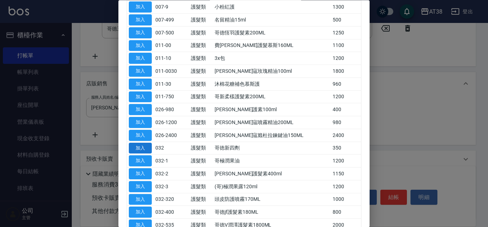 This screenshot has height=227, width=488. Describe the element at coordinates (346, 46) in the screenshot. I see `td: 1100` at that location.